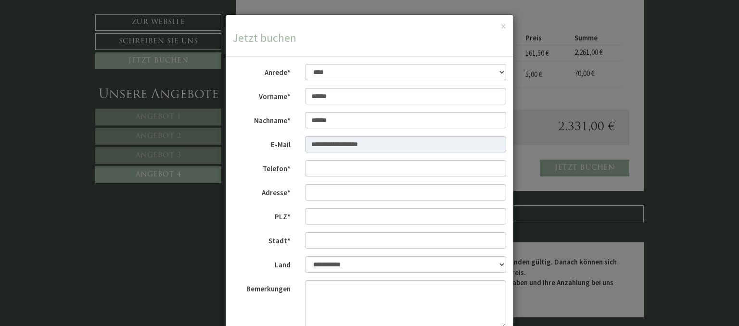 The image size is (739, 326). I want to click on div: Guten Tag, wie können wir Ihnen helfen?, so click(75, 39).